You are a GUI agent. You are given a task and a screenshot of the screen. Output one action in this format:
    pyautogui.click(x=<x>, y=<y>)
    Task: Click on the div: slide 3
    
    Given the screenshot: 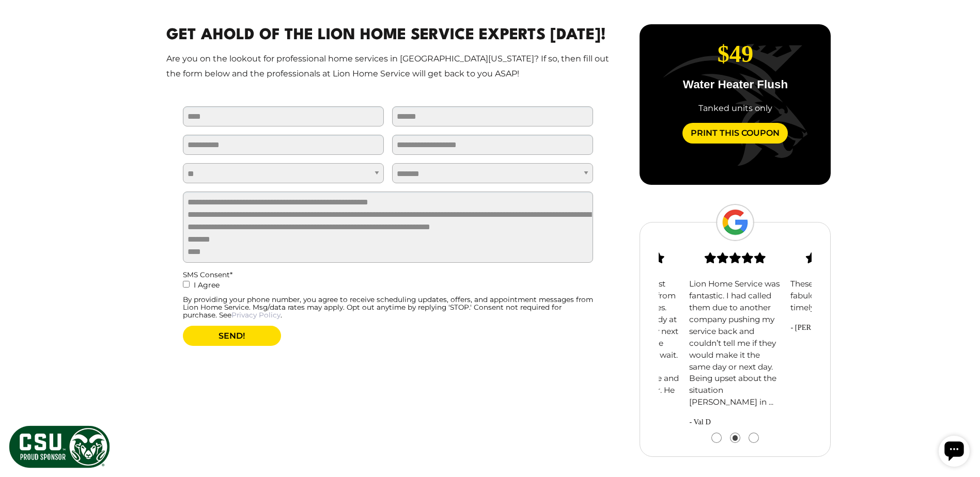 What is the action you would take?
    pyautogui.click(x=836, y=283)
    